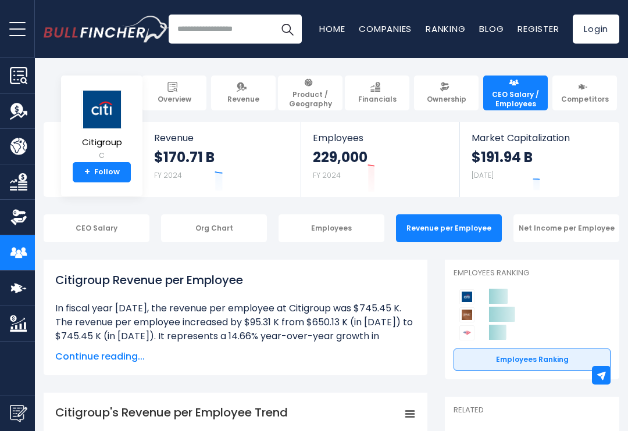 Image resolution: width=628 pixels, height=431 pixels. What do you see at coordinates (566, 228) in the screenshot?
I see `div: Net Income per Employee` at bounding box center [566, 228].